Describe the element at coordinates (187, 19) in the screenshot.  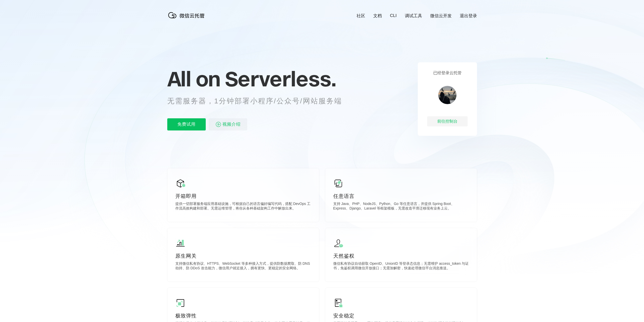
I see `a: 微信云托管` at that location.